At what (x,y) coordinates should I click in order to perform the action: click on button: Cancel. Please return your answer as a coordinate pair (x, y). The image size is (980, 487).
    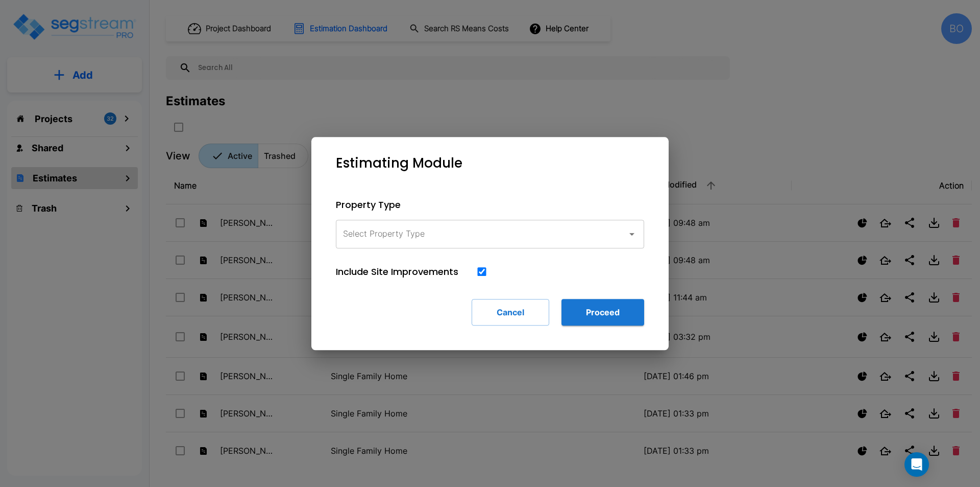
    Looking at the image, I should click on (511, 313).